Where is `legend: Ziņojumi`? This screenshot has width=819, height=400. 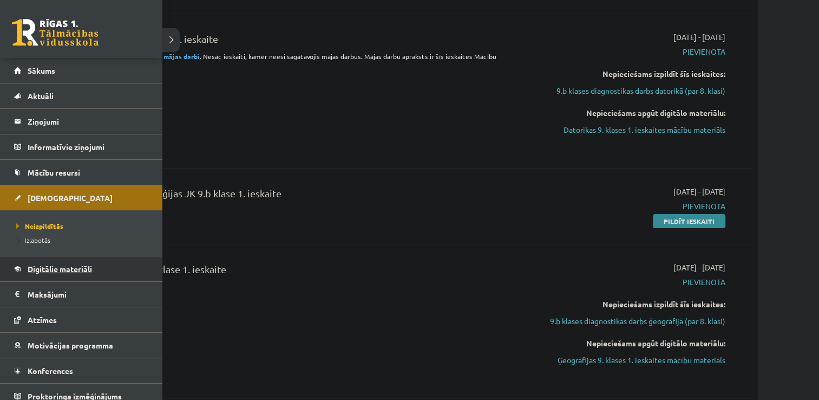 legend: Ziņojumi is located at coordinates (88, 121).